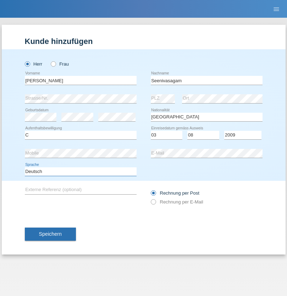 Image resolution: width=287 pixels, height=296 pixels. What do you see at coordinates (60, 64) in the screenshot?
I see `label: Frau` at bounding box center [60, 64].